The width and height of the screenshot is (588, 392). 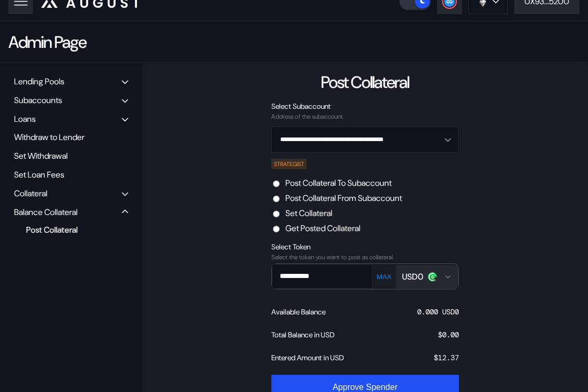 I want to click on div: Select Subaccount, so click(x=365, y=106).